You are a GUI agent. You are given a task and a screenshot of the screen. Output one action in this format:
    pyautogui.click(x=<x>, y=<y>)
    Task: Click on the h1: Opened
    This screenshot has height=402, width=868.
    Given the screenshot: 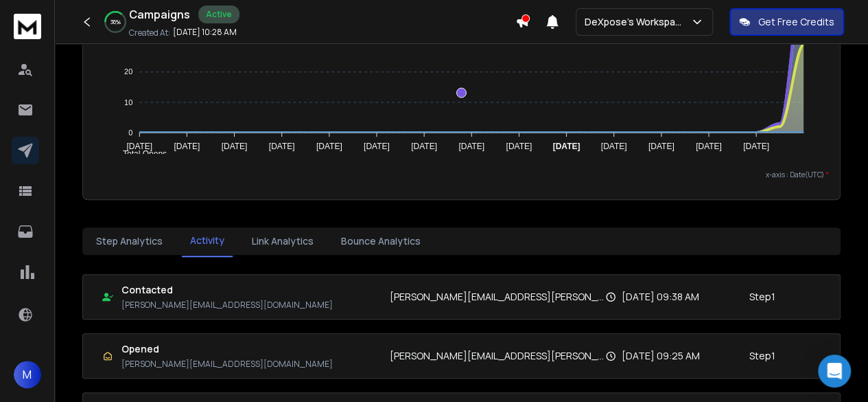 What is the action you would take?
    pyautogui.click(x=227, y=349)
    